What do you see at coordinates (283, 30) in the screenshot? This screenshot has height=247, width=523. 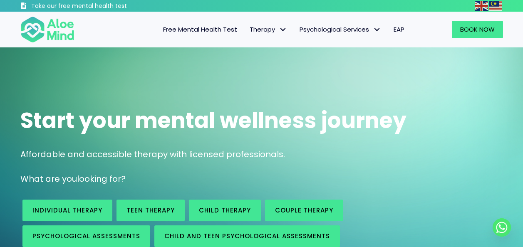 I see `span: Therapy: submenu` at bounding box center [283, 30].